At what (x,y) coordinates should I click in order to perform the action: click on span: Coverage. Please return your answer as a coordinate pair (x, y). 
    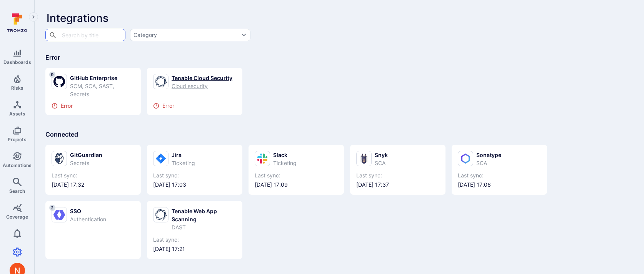
    Looking at the image, I should click on (17, 217).